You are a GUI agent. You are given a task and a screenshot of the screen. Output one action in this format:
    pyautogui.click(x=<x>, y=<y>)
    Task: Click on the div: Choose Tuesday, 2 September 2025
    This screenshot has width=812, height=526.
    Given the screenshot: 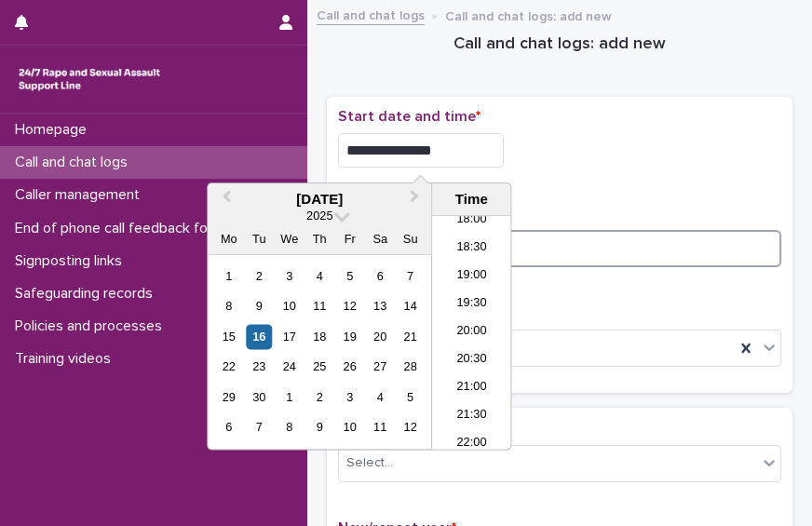 What is the action you would take?
    pyautogui.click(x=259, y=276)
    